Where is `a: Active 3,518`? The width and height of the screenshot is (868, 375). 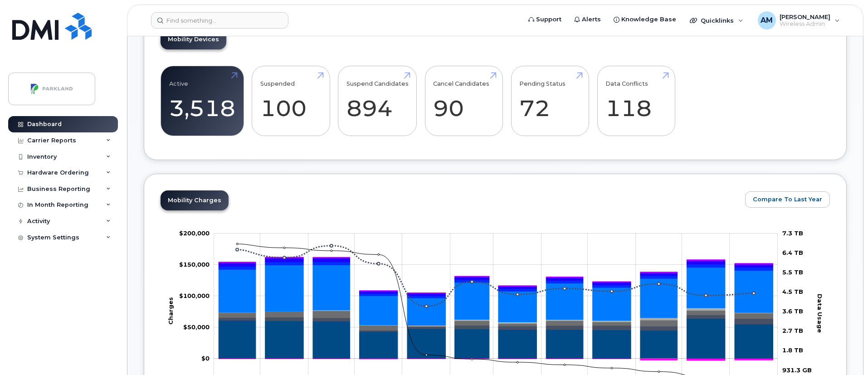
a: Active 3,518 is located at coordinates (202, 101).